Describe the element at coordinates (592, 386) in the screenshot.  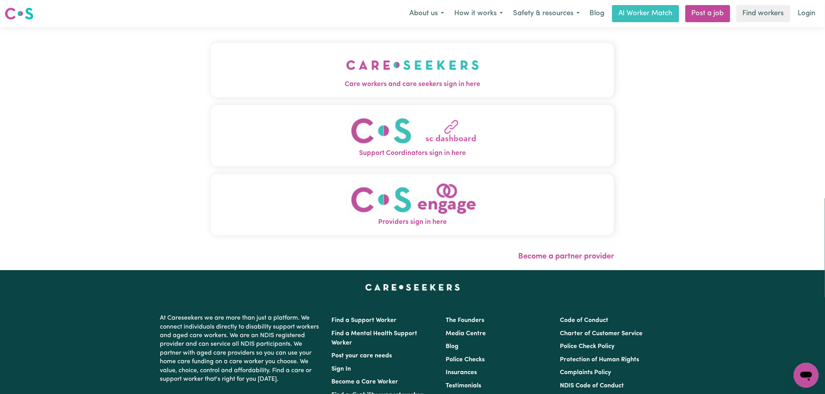
I see `a: NDIS Code of Conduct` at that location.